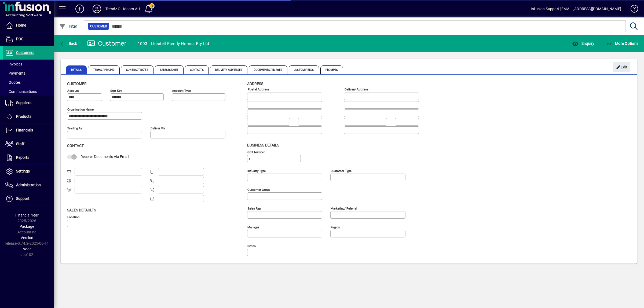 The width and height of the screenshot is (644, 308). What do you see at coordinates (73, 91) in the screenshot?
I see `mat-label: Account` at bounding box center [73, 91].